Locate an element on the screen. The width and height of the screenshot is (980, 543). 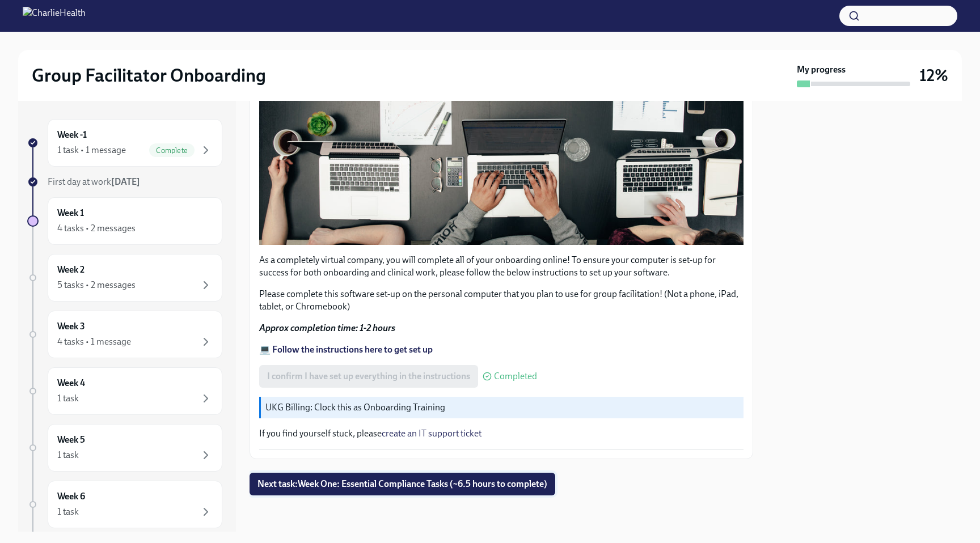
strong: Approx completion time: 1-2 hours is located at coordinates (328, 327).